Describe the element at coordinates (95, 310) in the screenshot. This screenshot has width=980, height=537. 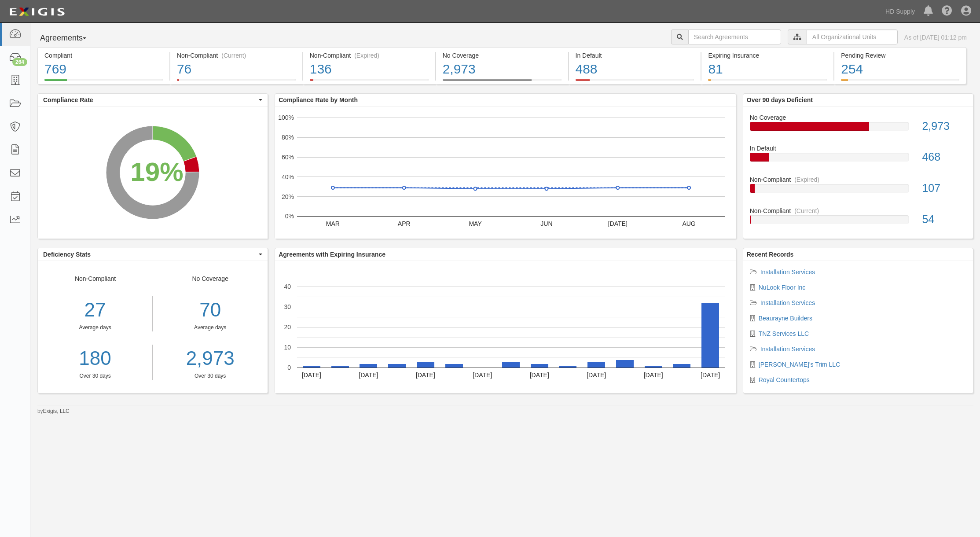
I see `div: 27` at that location.